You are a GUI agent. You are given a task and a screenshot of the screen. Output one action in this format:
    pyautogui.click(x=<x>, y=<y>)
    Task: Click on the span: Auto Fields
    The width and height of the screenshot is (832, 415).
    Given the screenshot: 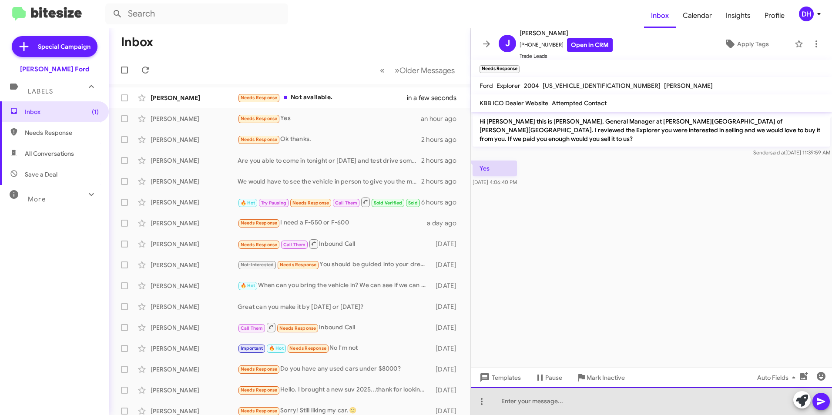 What is the action you would take?
    pyautogui.click(x=778, y=377)
    